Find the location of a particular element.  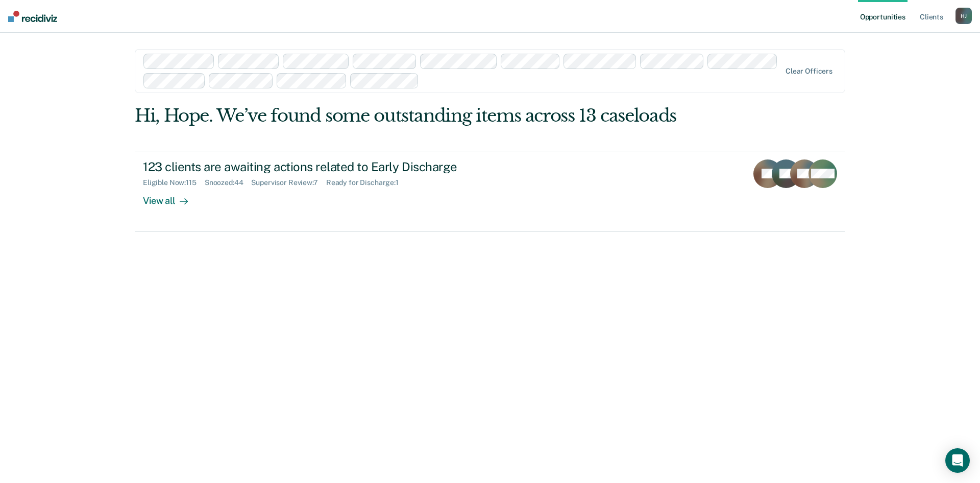

div: Clear officers is located at coordinates (809, 71).